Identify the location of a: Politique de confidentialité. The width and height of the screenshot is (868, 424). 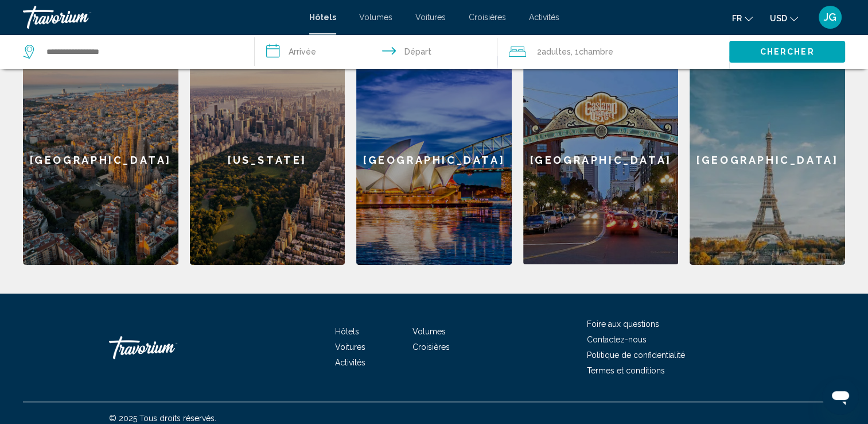
(636, 355).